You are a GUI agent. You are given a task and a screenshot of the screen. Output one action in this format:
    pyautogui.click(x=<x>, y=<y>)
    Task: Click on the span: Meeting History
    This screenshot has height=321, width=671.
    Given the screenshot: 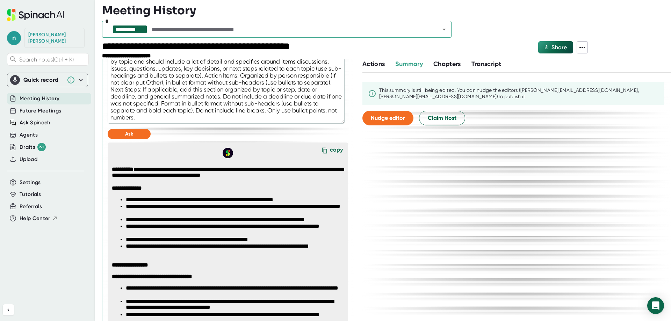 What is the action you would take?
    pyautogui.click(x=39, y=99)
    